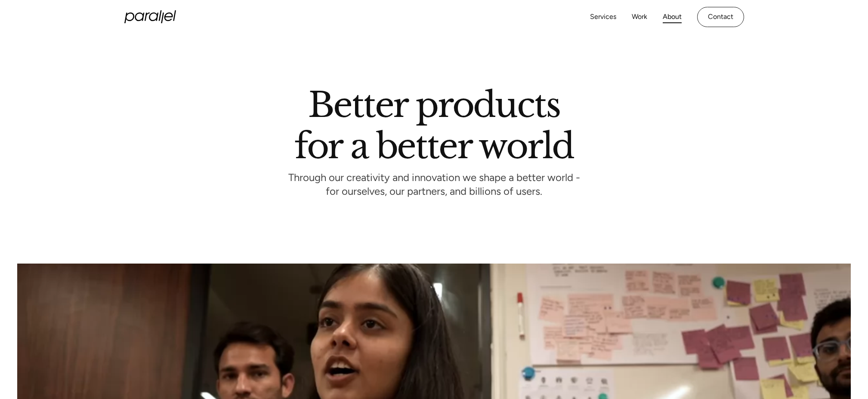 This screenshot has height=399, width=868. I want to click on h1: Better products for a better world, so click(434, 126).